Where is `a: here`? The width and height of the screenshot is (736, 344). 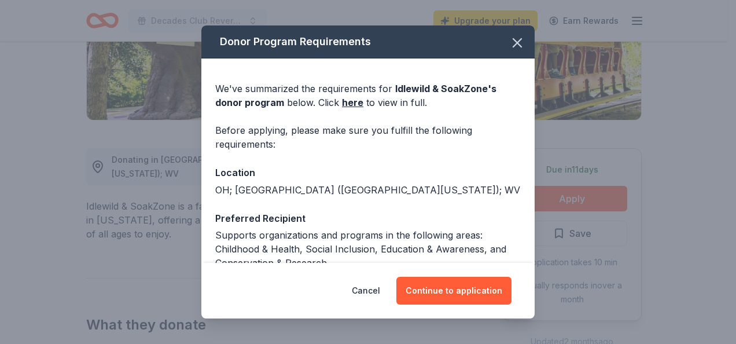 a: here is located at coordinates (352, 102).